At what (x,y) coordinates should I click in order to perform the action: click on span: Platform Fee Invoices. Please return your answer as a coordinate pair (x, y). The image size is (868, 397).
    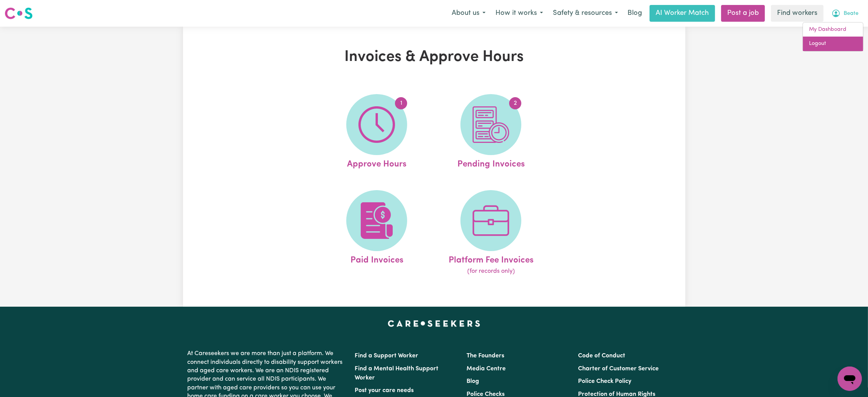
    Looking at the image, I should click on (491, 259).